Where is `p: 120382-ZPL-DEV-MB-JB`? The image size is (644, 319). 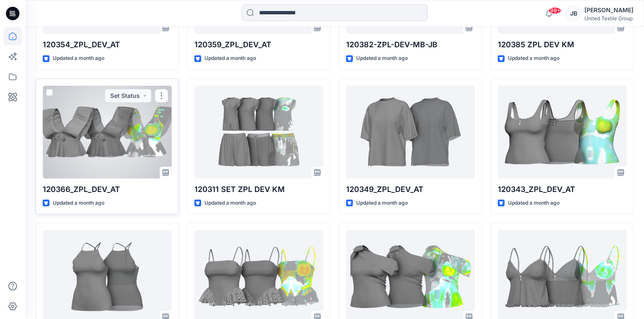
p: 120382-ZPL-DEV-MB-JB is located at coordinates (410, 45).